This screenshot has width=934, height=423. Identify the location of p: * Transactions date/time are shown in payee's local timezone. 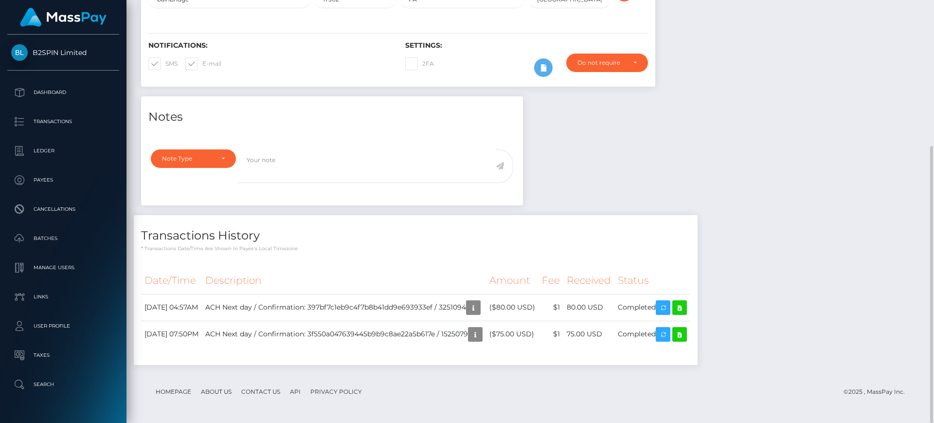
(415, 248).